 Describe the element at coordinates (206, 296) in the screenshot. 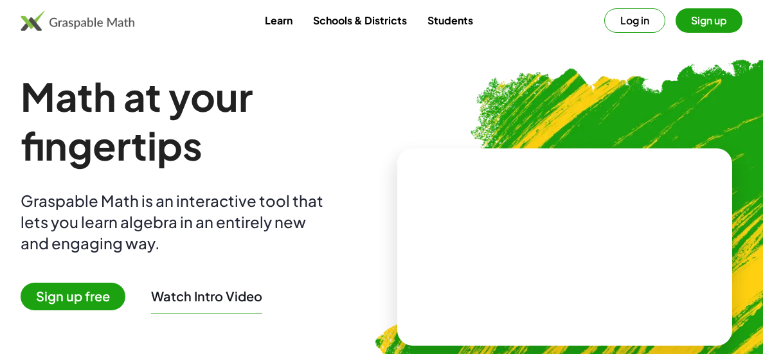

I see `button: Watch Intro Video` at that location.